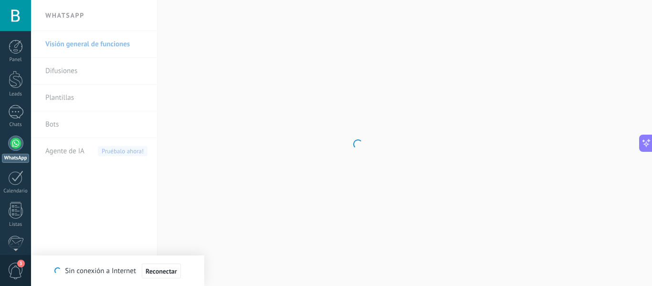 This screenshot has height=286, width=652. What do you see at coordinates (16, 125) in the screenshot?
I see `div: Chats` at bounding box center [16, 125].